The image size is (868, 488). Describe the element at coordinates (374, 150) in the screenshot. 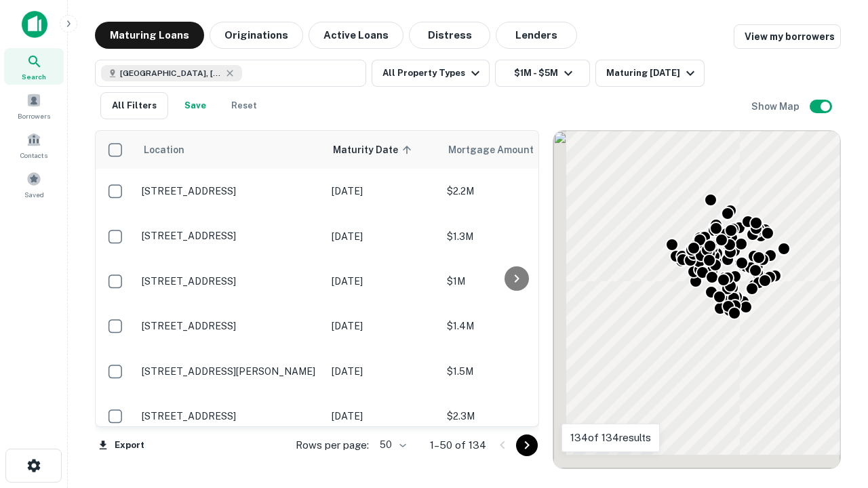

I see `span: Maturity Date` at that location.